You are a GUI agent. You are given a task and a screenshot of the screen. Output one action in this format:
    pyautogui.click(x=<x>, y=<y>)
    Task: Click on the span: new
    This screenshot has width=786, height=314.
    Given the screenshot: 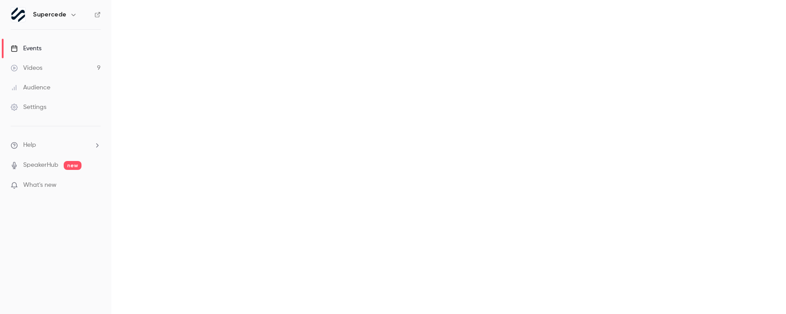 What is the action you would take?
    pyautogui.click(x=73, y=166)
    